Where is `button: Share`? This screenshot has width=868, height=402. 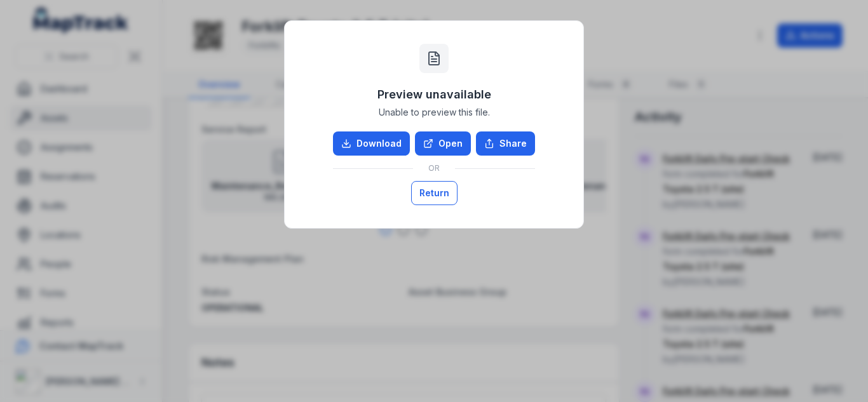 button: Share is located at coordinates (505, 143).